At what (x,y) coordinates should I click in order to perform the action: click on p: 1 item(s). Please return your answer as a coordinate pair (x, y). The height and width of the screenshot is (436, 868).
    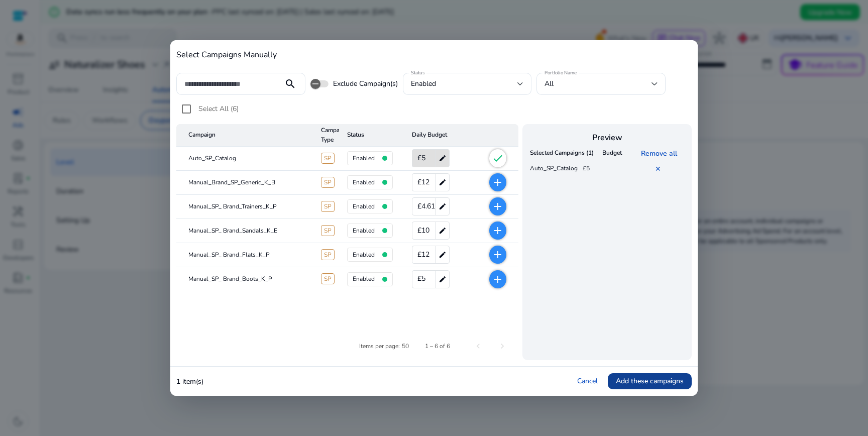
    Looking at the image, I should click on (190, 381).